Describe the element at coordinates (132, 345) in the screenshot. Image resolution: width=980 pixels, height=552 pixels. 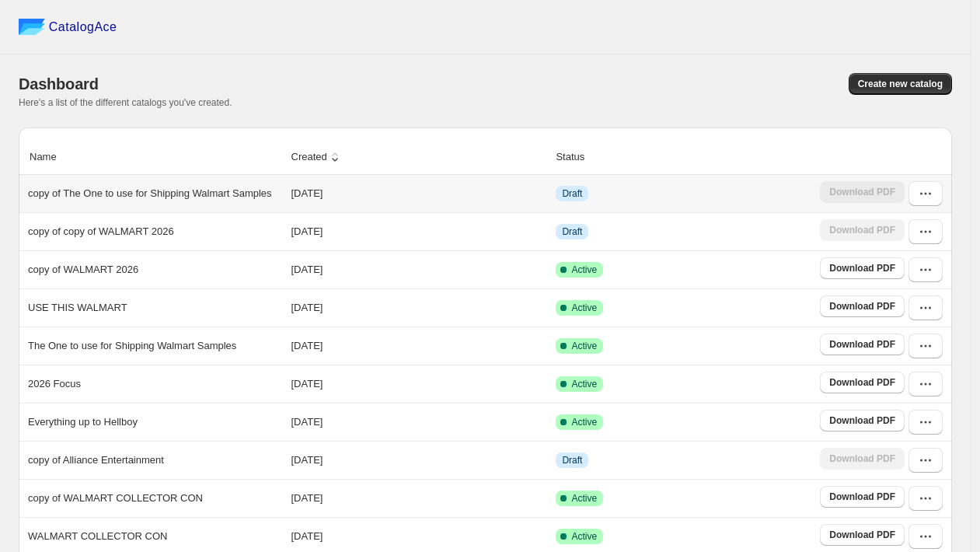
I see `p: The One to use for Shipping Walmart Samples` at that location.